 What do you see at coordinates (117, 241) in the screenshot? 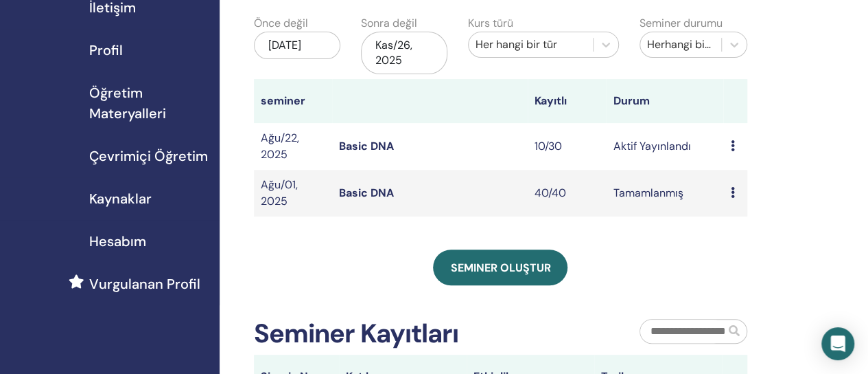
I see `span: Hesabım` at bounding box center [117, 241].